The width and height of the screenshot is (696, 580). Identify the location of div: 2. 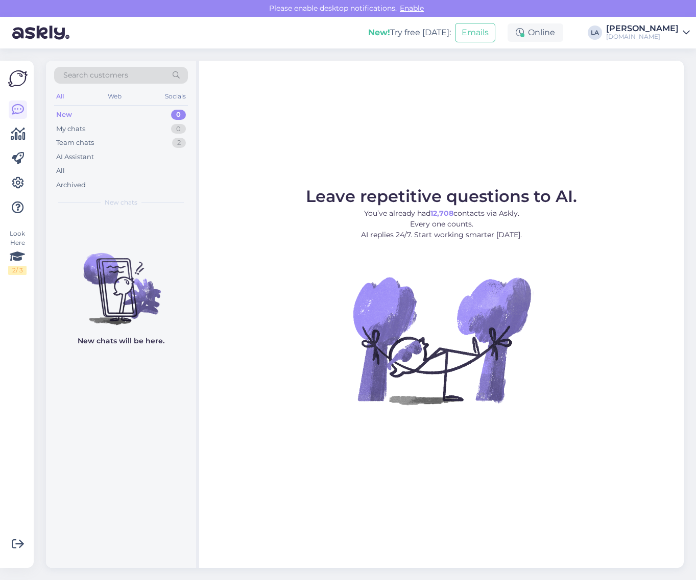
(179, 143).